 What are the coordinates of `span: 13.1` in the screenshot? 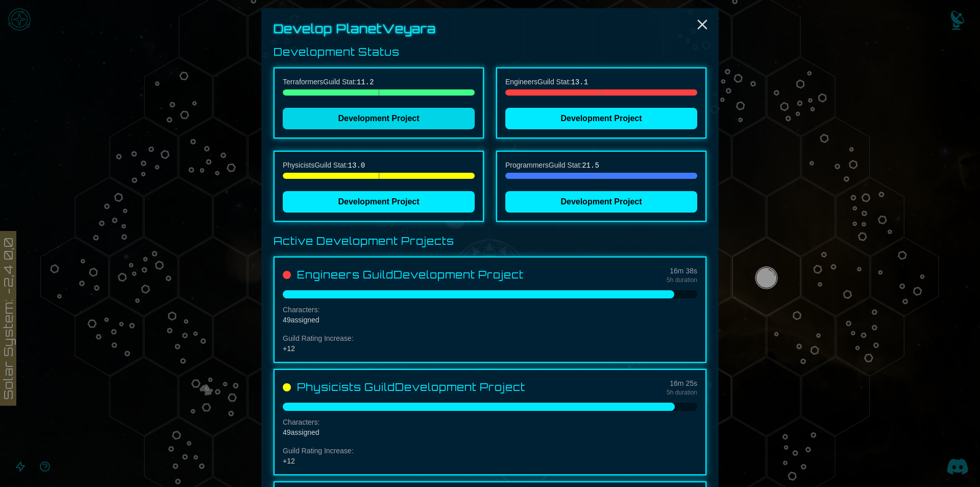 It's located at (579, 82).